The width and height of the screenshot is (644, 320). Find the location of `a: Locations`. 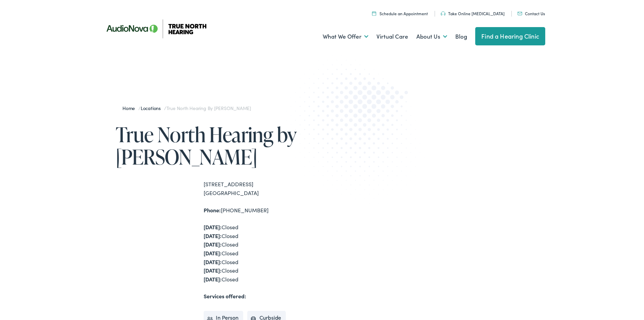

a: Locations is located at coordinates (152, 108).